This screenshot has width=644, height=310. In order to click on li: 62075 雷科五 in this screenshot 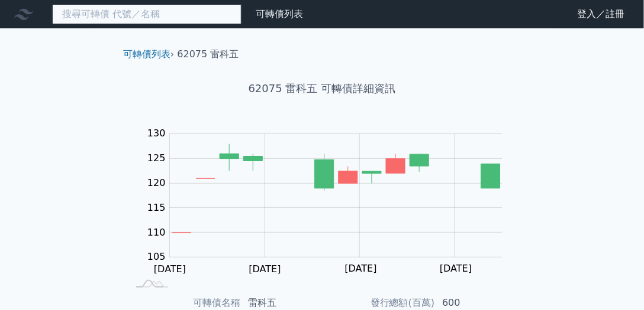, I will do `click(209, 54)`.